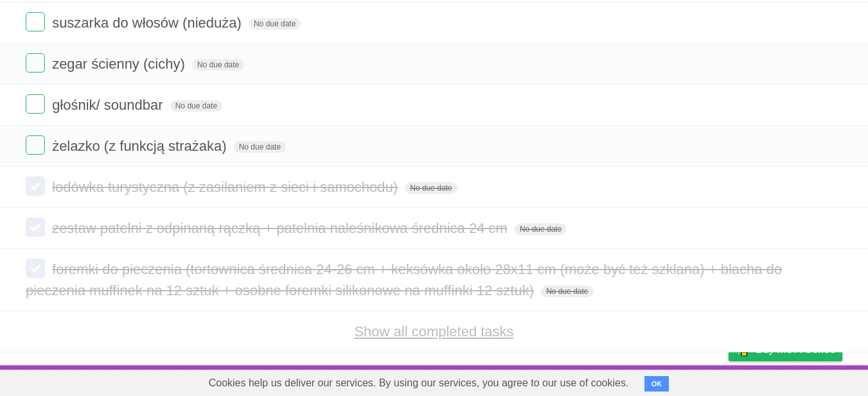 The width and height of the screenshot is (868, 396). Describe the element at coordinates (682, 381) in the screenshot. I see `a: Terms` at that location.